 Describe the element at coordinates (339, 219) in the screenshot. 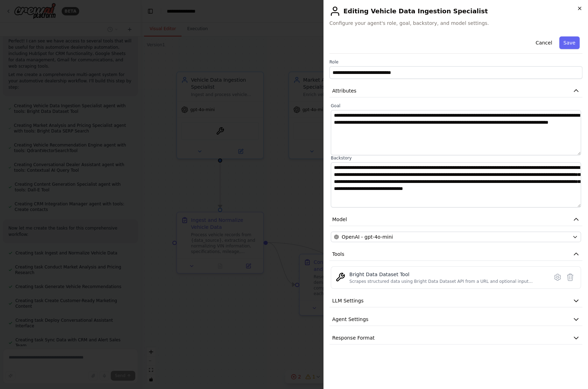

I see `span: Model` at that location.